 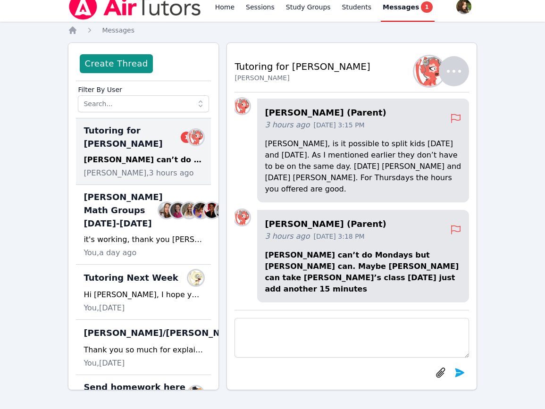 I want to click on img: Rebecca Miller, so click(x=178, y=211).